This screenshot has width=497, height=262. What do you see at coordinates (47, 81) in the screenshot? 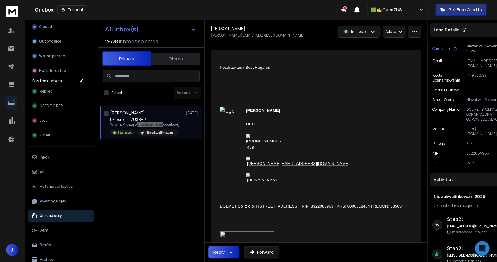
I see `h3: Custom Labels` at bounding box center [47, 81].